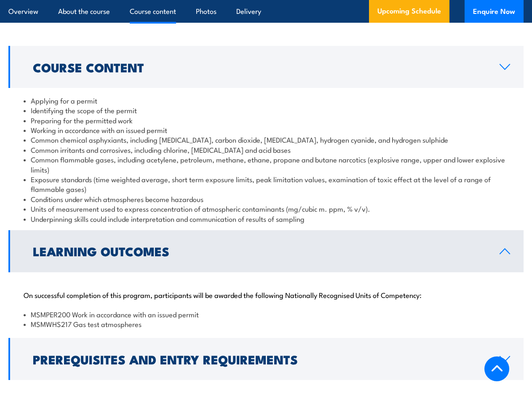  Describe the element at coordinates (259, 251) in the screenshot. I see `h2: Learning Outcomes` at that location.